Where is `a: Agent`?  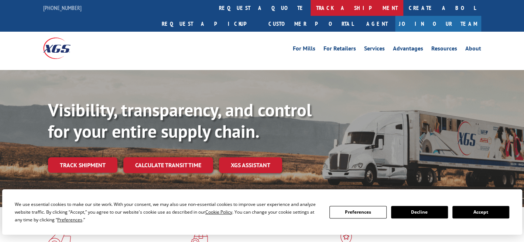 a: Agent is located at coordinates (377, 24).